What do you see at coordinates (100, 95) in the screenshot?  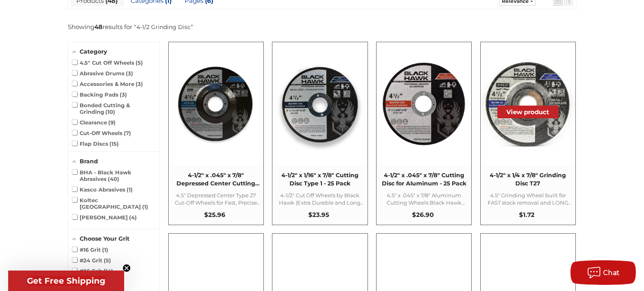 I see `span: Backing Pads` at bounding box center [100, 95].